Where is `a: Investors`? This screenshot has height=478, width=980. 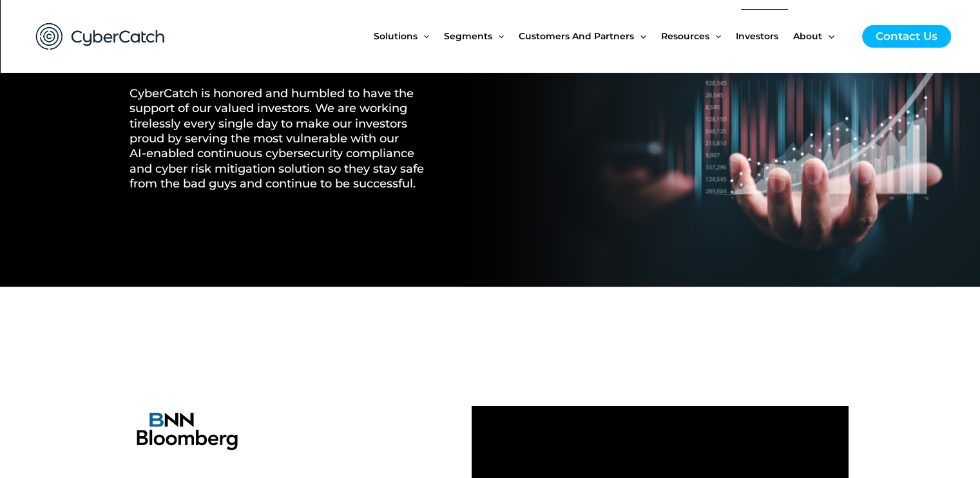 a: Investors is located at coordinates (765, 36).